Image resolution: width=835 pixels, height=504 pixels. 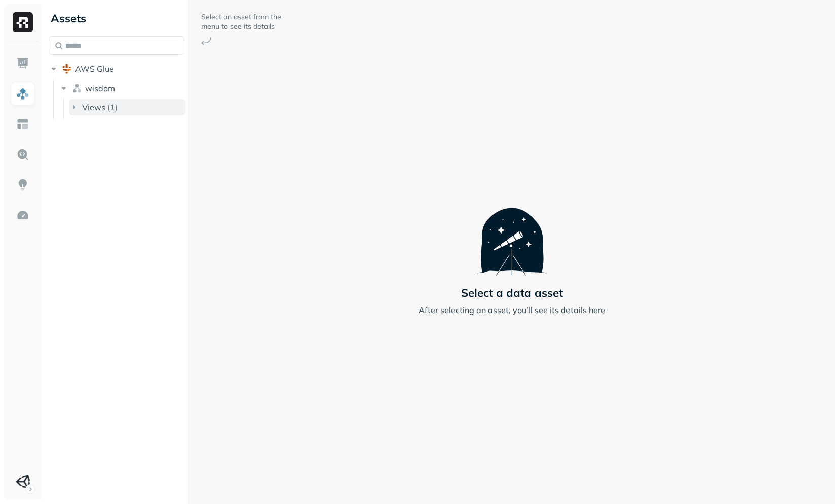 I want to click on img: Asset Explorer, so click(x=23, y=124).